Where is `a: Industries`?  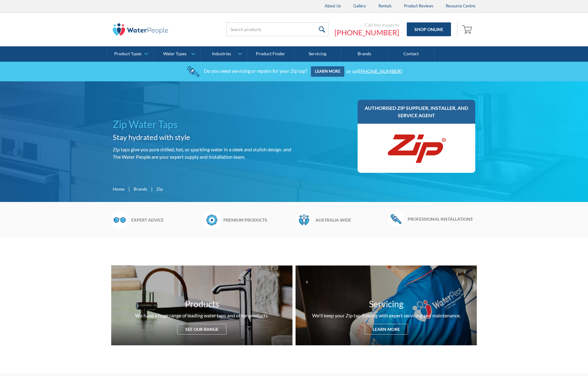 a: Industries is located at coordinates (224, 54).